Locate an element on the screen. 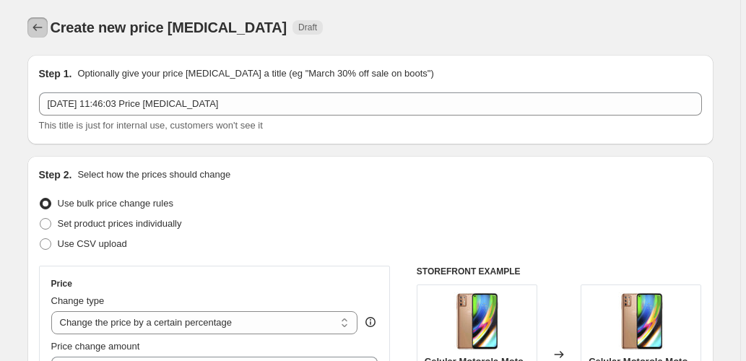  h2: Step 1. is located at coordinates (56, 74).